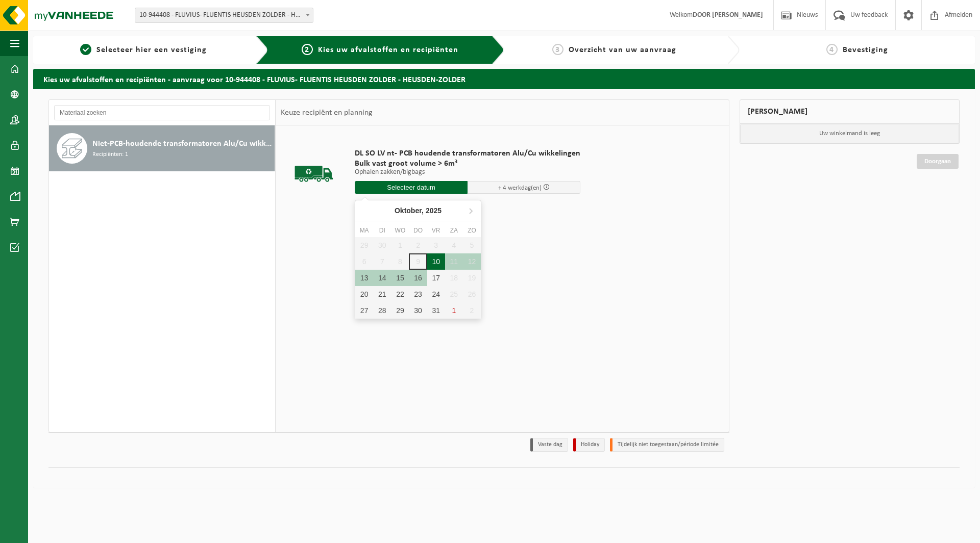 This screenshot has width=980, height=543. What do you see at coordinates (418, 311) in the screenshot?
I see `div: 30` at bounding box center [418, 311].